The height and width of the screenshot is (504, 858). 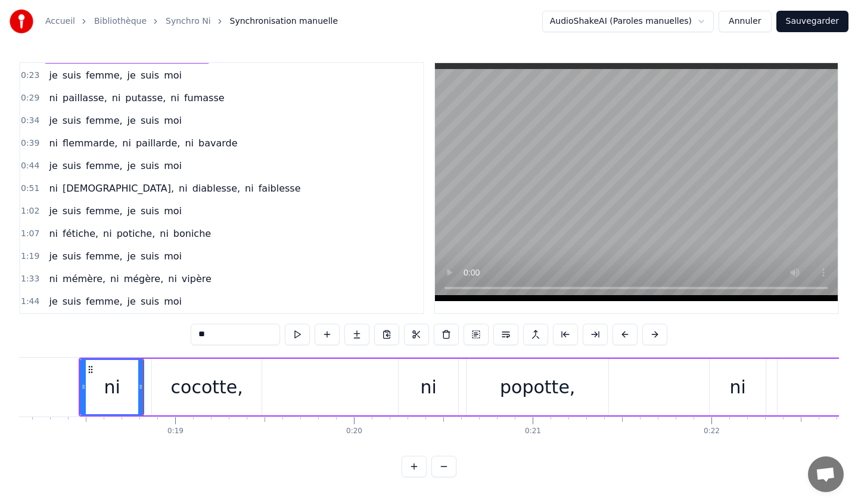 I want to click on span: 1:19, so click(x=30, y=256).